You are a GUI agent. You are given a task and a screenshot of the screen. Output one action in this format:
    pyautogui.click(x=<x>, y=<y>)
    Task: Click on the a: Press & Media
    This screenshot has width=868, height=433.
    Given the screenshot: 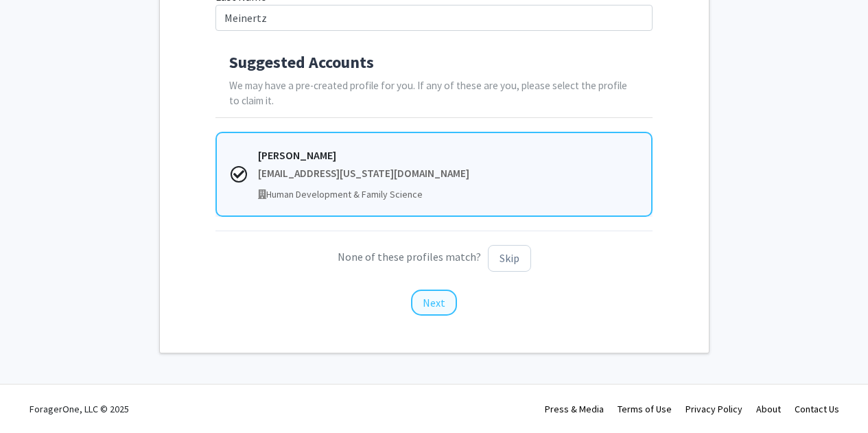 What is the action you would take?
    pyautogui.click(x=575, y=409)
    